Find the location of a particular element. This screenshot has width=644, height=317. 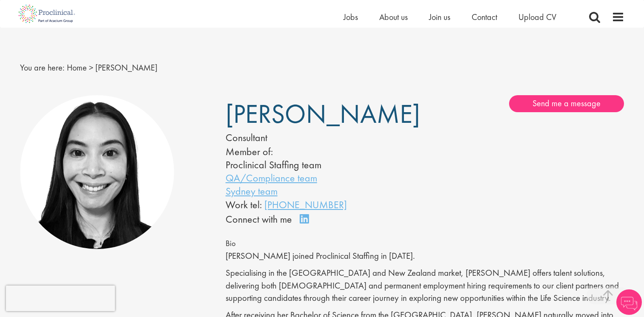

span: Upload CV is located at coordinates (538, 17).